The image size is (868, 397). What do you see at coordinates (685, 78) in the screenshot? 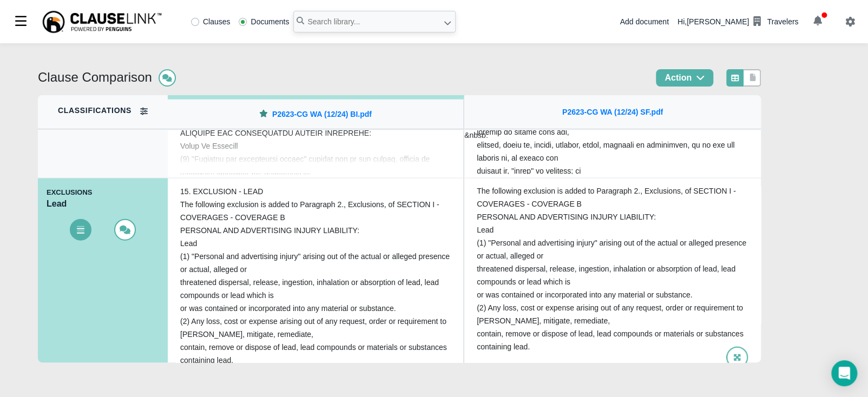
I see `button: Action` at bounding box center [685, 78].